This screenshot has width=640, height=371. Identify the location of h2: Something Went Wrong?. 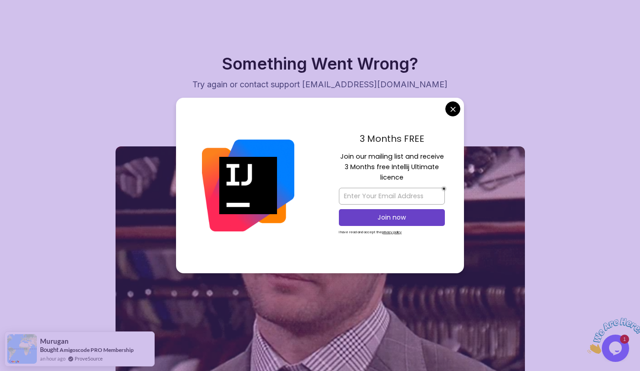
(320, 64).